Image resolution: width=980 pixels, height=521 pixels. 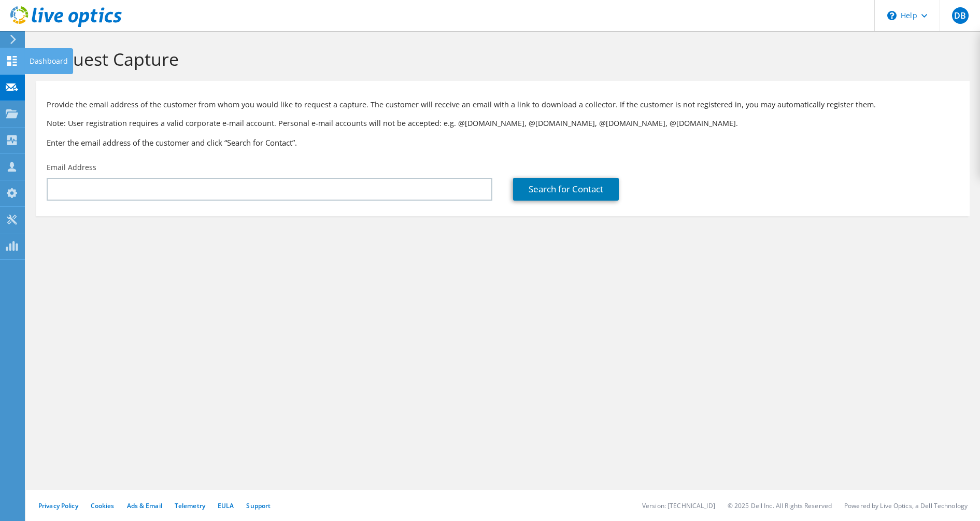 I want to click on a: Cookies, so click(x=103, y=506).